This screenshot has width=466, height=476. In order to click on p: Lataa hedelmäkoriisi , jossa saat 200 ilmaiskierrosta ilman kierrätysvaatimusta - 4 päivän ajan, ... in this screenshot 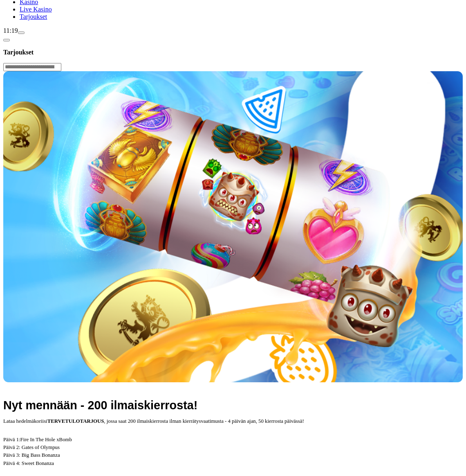, I will do `click(233, 421)`.